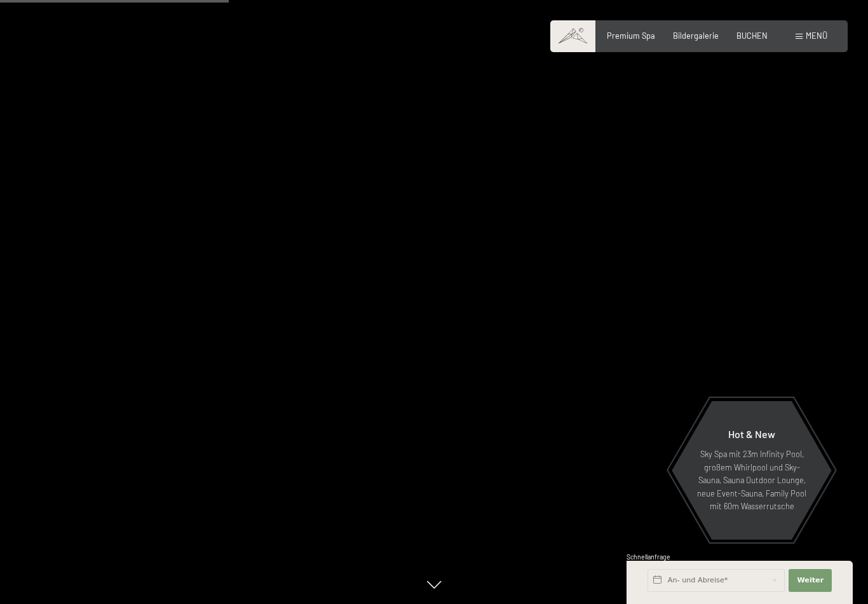 This screenshot has height=604, width=868. Describe the element at coordinates (631, 35) in the screenshot. I see `span: Premium Spa` at that location.